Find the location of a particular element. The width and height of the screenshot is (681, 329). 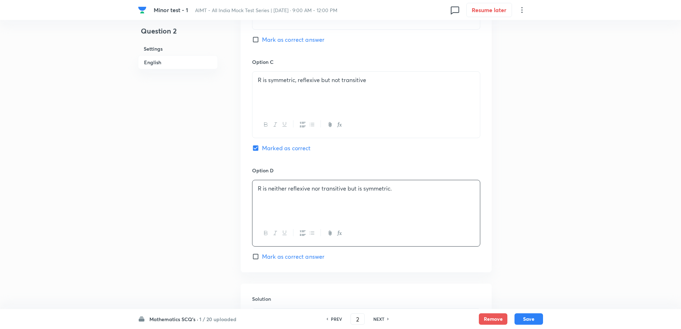

img: Company Logo is located at coordinates (142, 10).